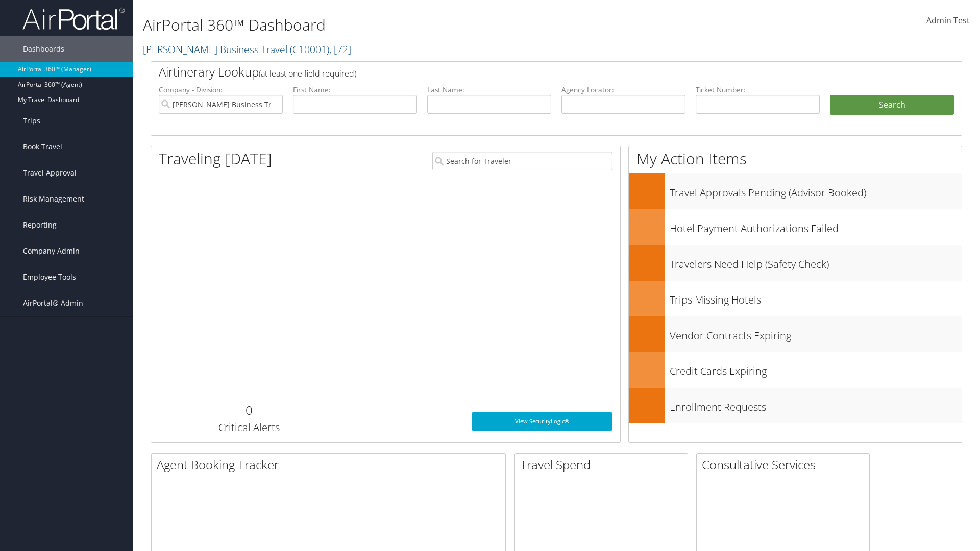  I want to click on span: AirPortal® Admin, so click(53, 303).